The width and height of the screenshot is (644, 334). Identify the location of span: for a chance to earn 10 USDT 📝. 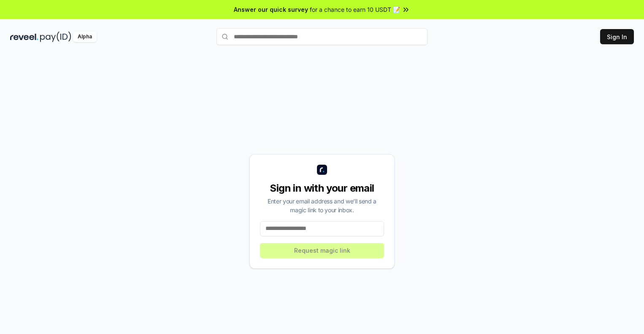
(355, 9).